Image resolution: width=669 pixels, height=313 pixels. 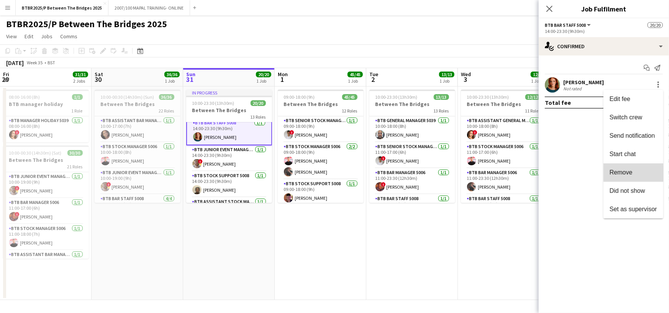 What do you see at coordinates (622, 154) in the screenshot?
I see `span: Start chat` at bounding box center [622, 154].